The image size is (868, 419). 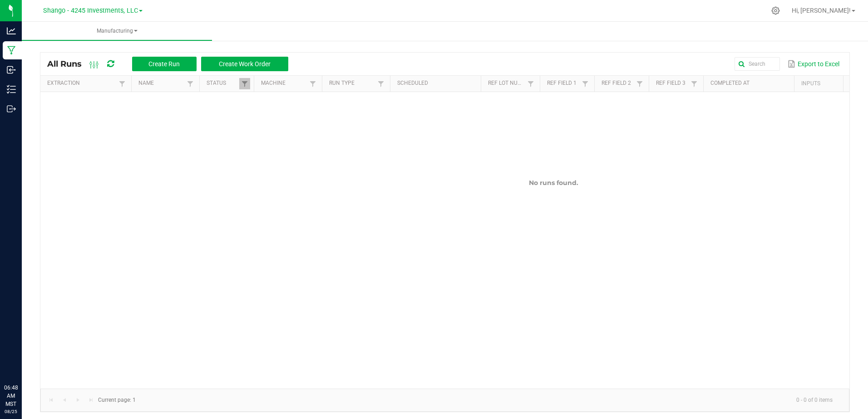 What do you see at coordinates (12, 109) in the screenshot?
I see `inline-svg: Outbound` at bounding box center [12, 109].